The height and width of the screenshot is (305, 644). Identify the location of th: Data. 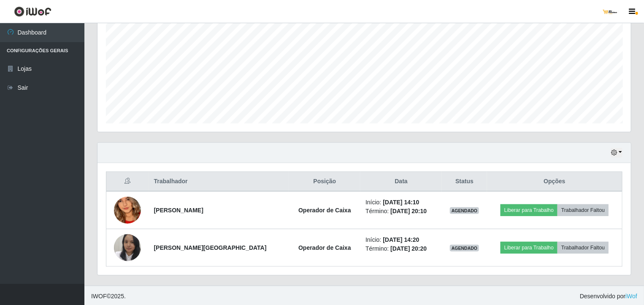
(401, 181).